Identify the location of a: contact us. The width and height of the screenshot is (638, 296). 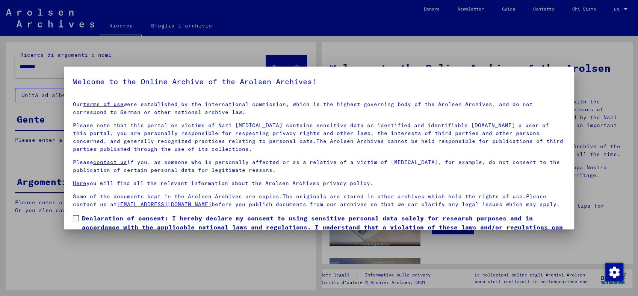
(110, 162).